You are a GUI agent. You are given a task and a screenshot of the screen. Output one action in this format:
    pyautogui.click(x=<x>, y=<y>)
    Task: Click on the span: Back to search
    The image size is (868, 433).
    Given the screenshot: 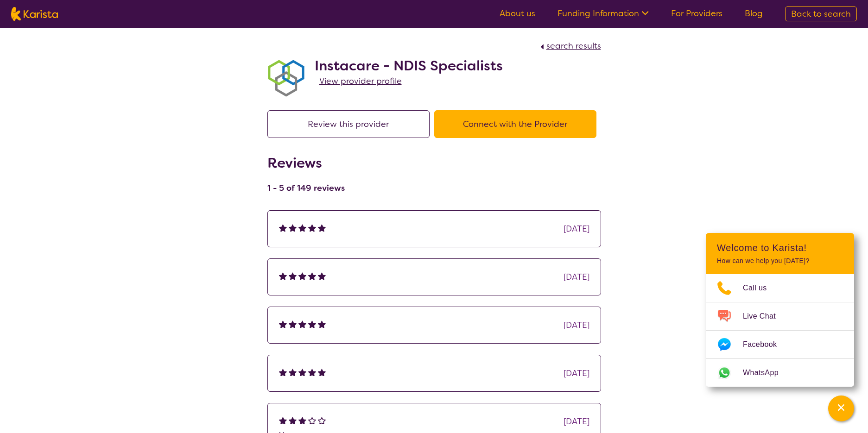 What is the action you would take?
    pyautogui.click(x=820, y=14)
    